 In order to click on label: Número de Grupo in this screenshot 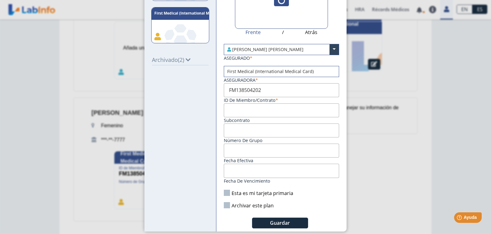, I will do `click(243, 140)`.